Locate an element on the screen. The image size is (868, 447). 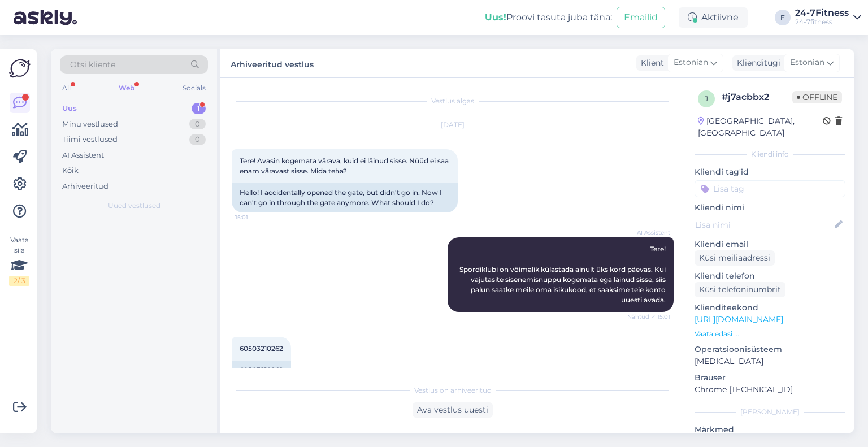
div: Kliendi info is located at coordinates (769, 154).